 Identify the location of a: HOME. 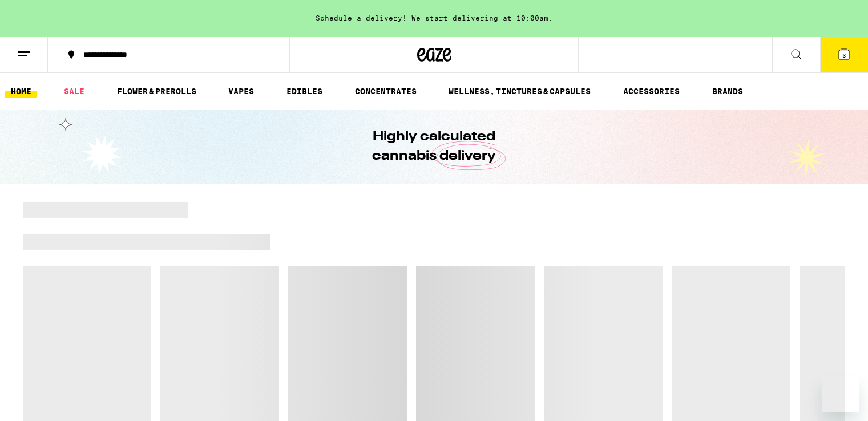
(21, 91).